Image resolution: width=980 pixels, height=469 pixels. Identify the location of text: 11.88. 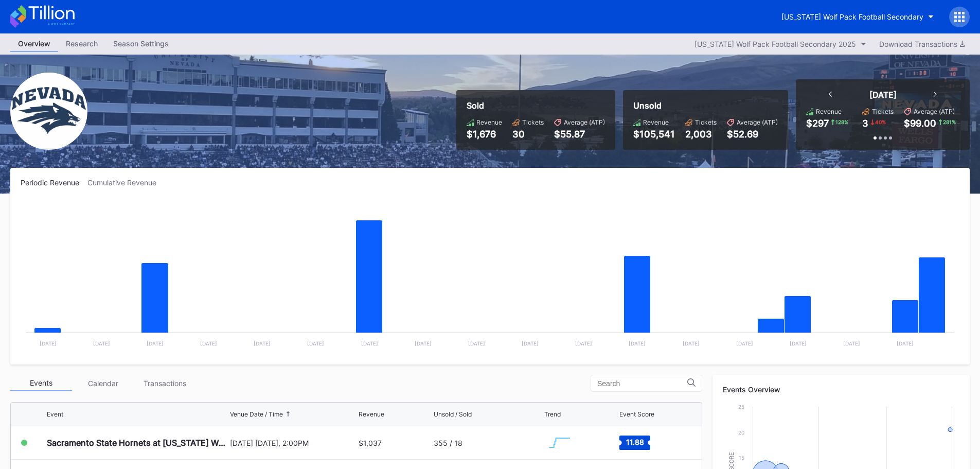
(634, 441).